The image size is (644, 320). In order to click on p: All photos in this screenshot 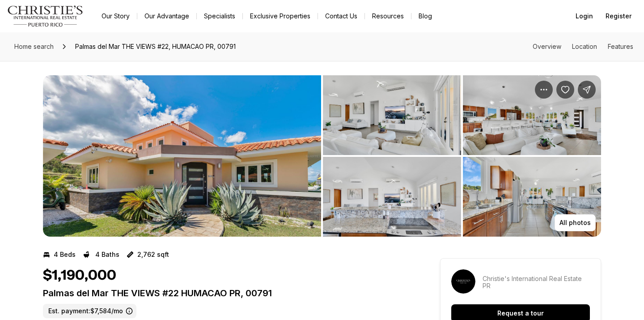, I will do `click(575, 223)`.